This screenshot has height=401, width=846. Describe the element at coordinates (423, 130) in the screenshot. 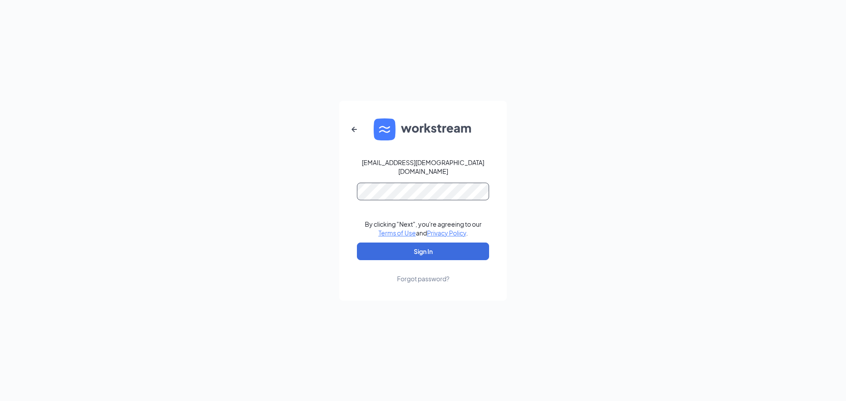

I see `img: WS logo and Workstream text` at that location.